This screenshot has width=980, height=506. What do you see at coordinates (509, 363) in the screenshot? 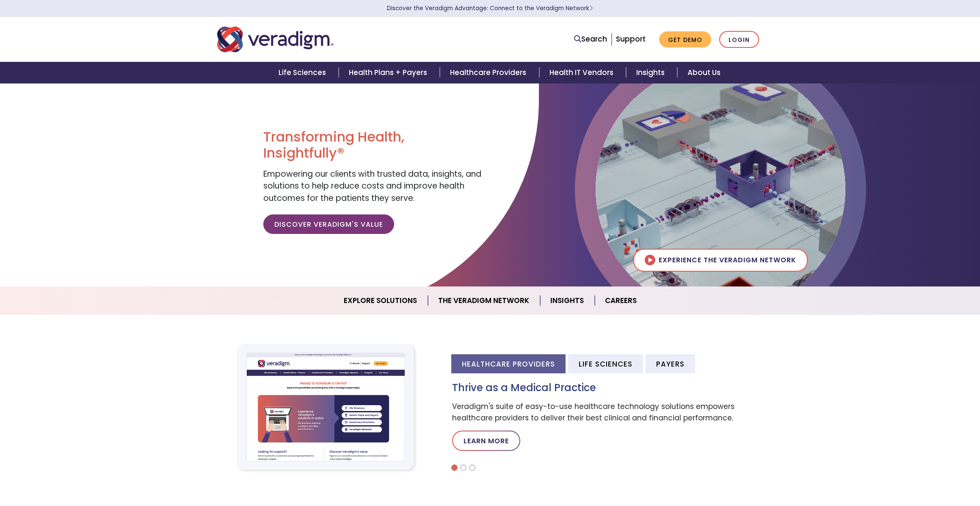
I see `li: Healthcare Providers` at bounding box center [509, 363].